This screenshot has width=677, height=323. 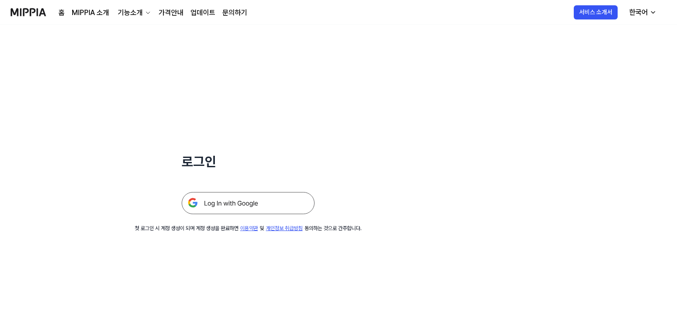 What do you see at coordinates (203, 13) in the screenshot?
I see `a: 업데이트` at bounding box center [203, 13].